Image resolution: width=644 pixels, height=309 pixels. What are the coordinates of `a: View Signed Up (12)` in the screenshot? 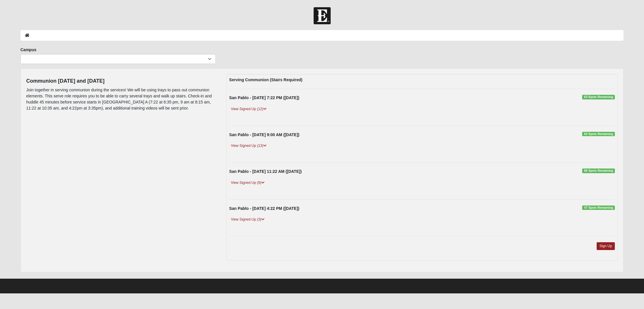 It's located at (249, 109).